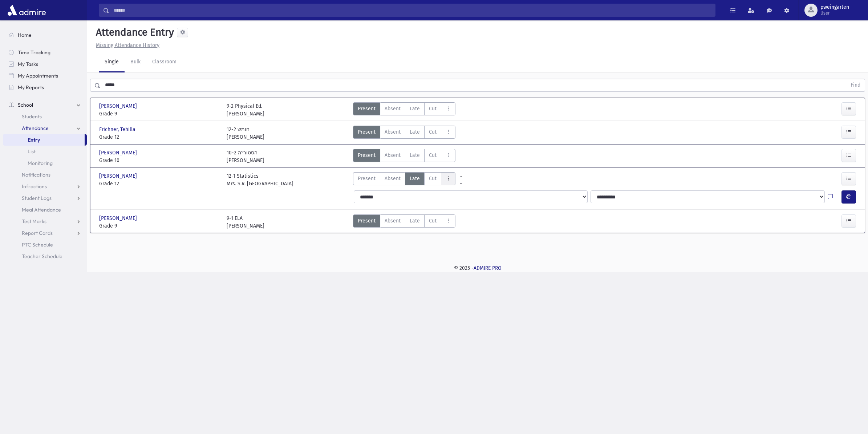 The height and width of the screenshot is (434, 868). Describe the element at coordinates (34, 221) in the screenshot. I see `span: Test Marks` at that location.